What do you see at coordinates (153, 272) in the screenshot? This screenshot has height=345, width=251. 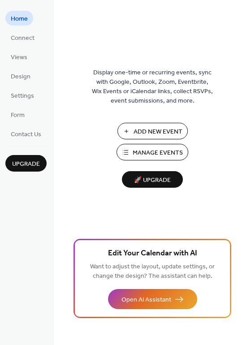 I see `span: Want to adjust the layout, update settings, or change the design? The assistant can help.` at bounding box center [153, 272].